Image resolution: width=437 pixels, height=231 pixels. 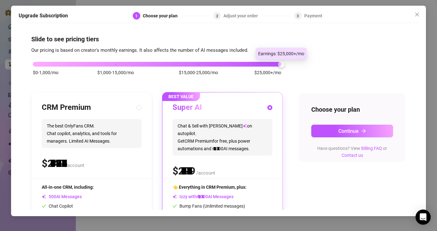 I want to click on h3: CRM Premium, so click(x=66, y=108).